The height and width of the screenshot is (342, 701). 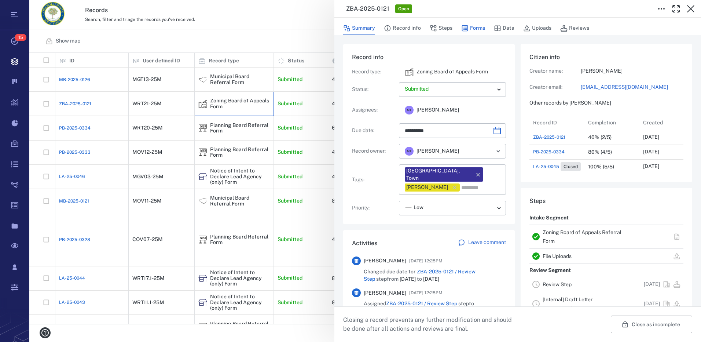 I want to click on button: Steps, so click(x=441, y=28).